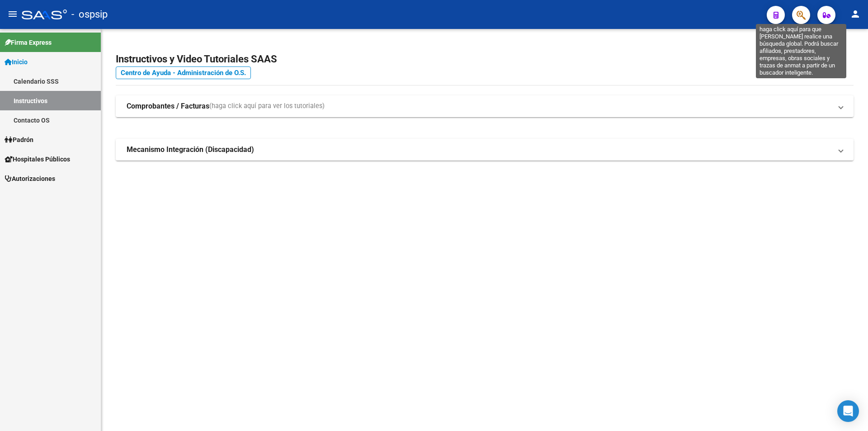 The width and height of the screenshot is (868, 431). I want to click on h2: Instructivos y Video Tutoriales SAAS, so click(484, 59).